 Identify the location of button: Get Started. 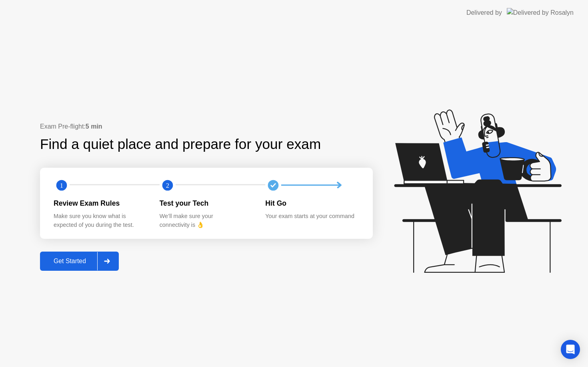
(79, 262).